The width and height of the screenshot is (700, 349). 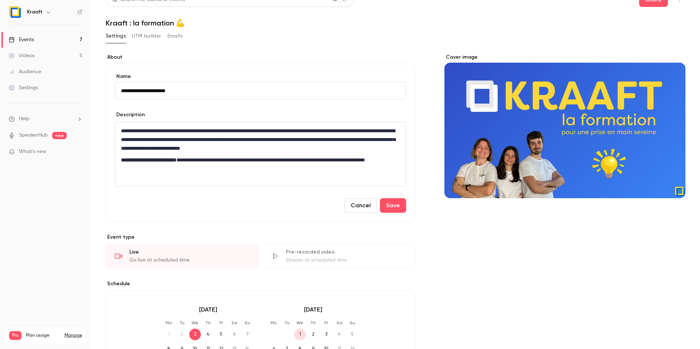 I want to click on div: editor, so click(x=260, y=154).